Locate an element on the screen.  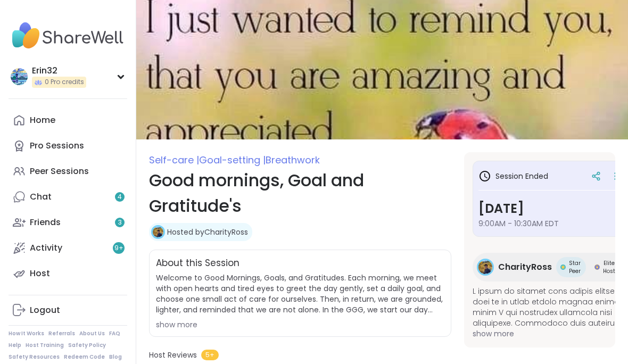
a: Redeem Code is located at coordinates (84, 357).